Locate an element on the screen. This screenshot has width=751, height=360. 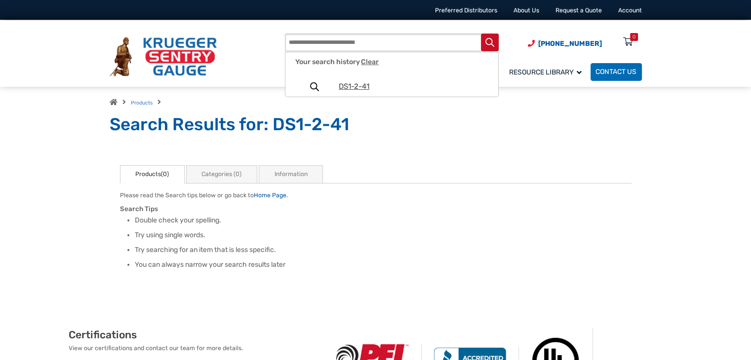
a: Resource Library is located at coordinates (547, 72).